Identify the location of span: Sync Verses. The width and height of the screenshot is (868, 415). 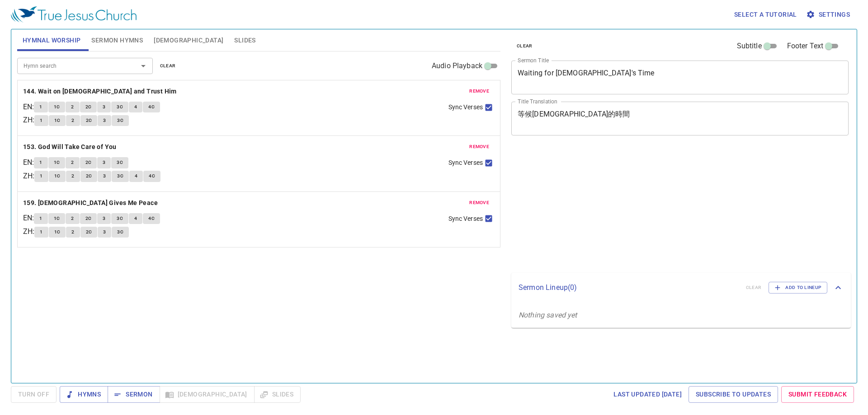
(466, 163).